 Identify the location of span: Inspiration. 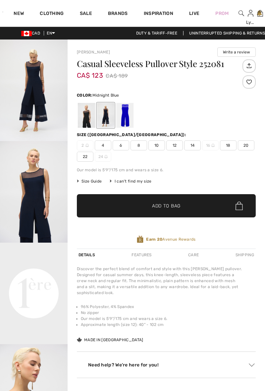
(159, 14).